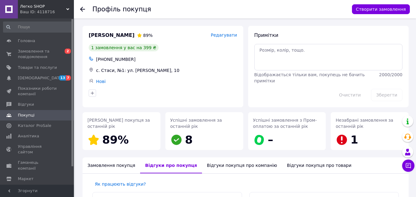 The width and height of the screenshot is (416, 197). What do you see at coordinates (408, 166) in the screenshot?
I see `button: Чат з покупцем` at bounding box center [408, 166].